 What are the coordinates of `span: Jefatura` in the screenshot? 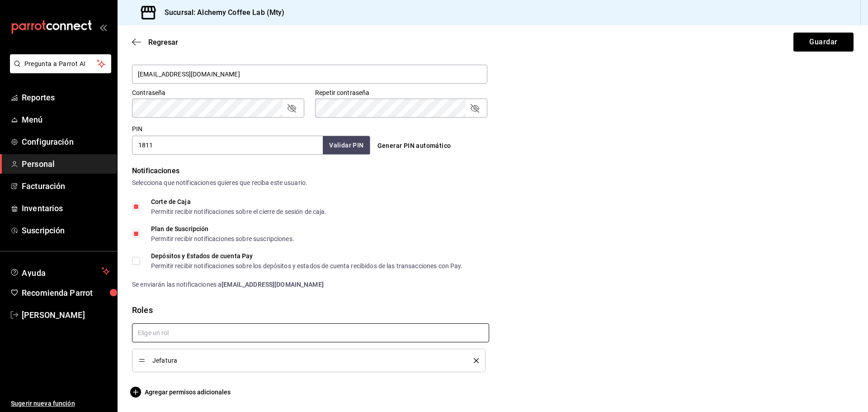 It's located at (306, 361).